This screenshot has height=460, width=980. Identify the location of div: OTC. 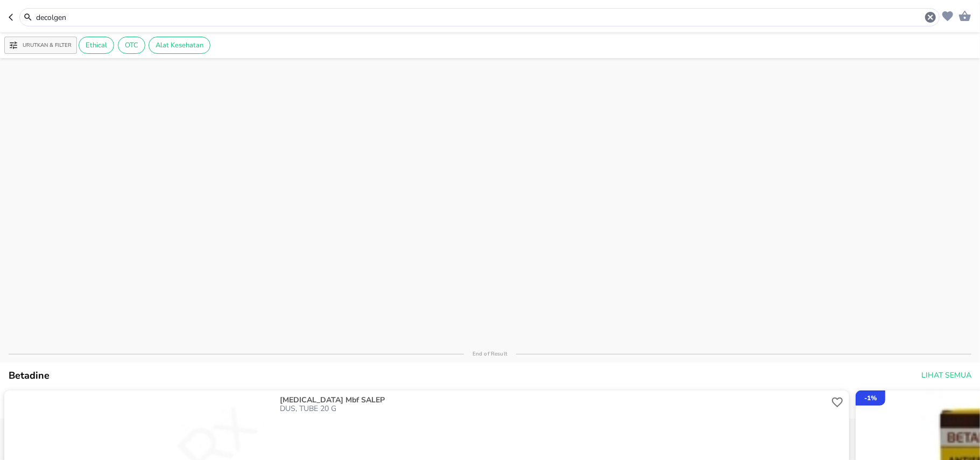
(131, 45).